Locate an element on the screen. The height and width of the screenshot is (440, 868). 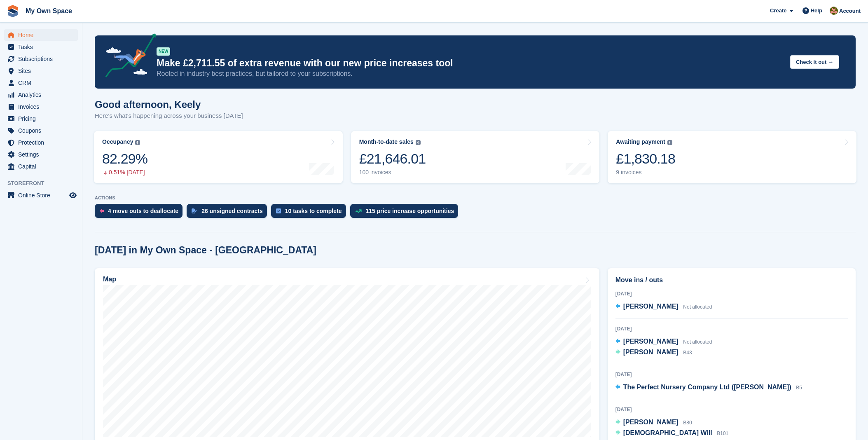
a: 4 move outs to deallocate is located at coordinates (140, 213).